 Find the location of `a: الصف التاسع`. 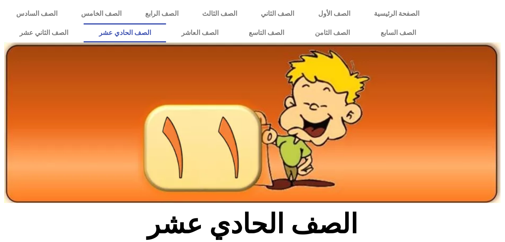

a: الصف التاسع is located at coordinates (266, 33).